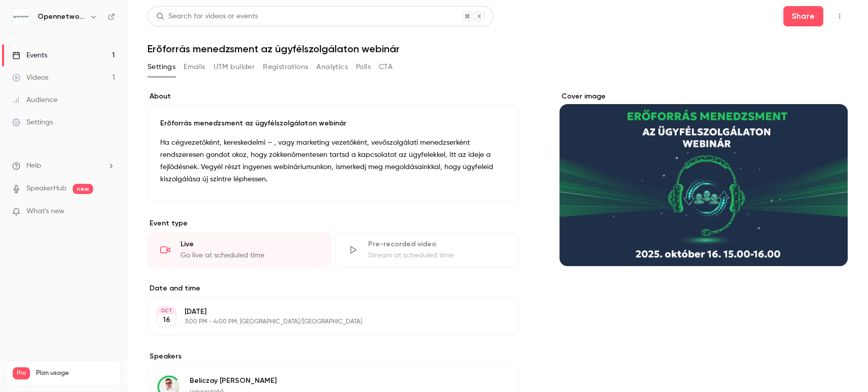 This screenshot has width=868, height=392. I want to click on span: new, so click(83, 189).